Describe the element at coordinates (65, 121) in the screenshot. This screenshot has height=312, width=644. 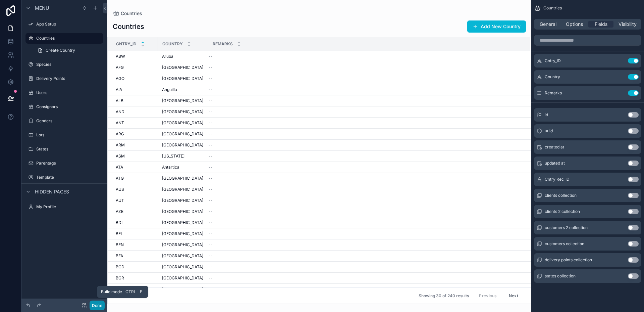
I see `a: Genders` at that location.